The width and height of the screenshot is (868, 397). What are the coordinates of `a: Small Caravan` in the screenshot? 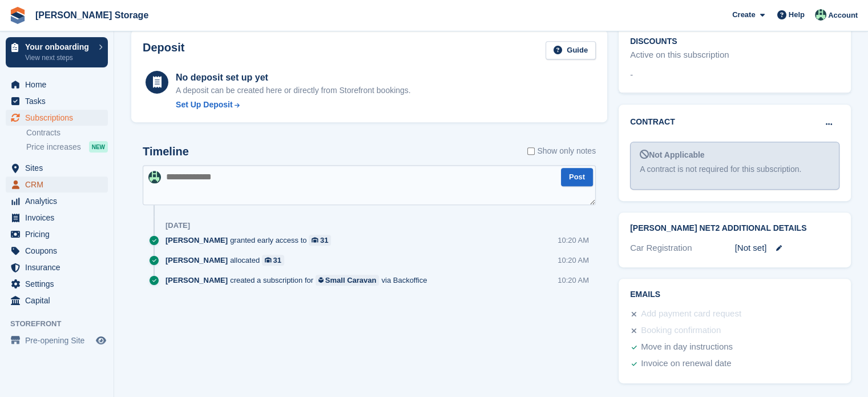 It's located at (347, 280).